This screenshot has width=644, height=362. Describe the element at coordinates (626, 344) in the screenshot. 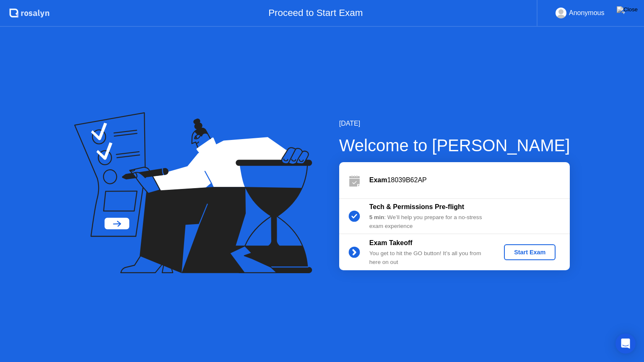

I see `div: Open Intercom Messenger` at that location.